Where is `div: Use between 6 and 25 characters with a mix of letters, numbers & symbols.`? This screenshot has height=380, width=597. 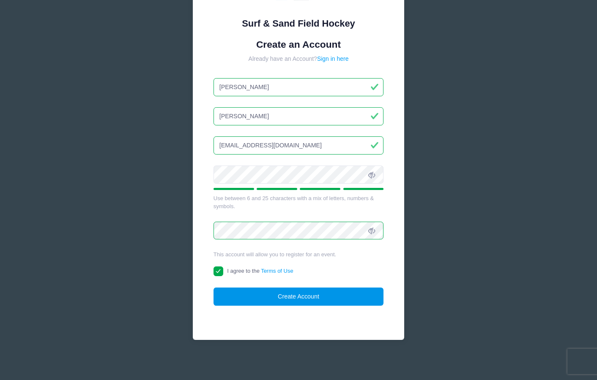
div: Use between 6 and 25 characters with a mix of letters, numbers & symbols. is located at coordinates (298, 202).